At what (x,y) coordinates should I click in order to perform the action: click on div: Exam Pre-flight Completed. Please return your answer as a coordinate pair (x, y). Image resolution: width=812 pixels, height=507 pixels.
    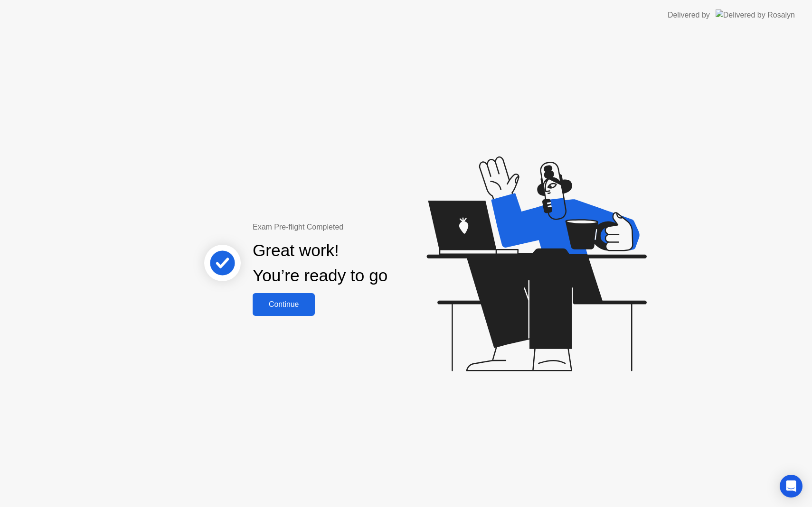
    Looking at the image, I should click on (351, 227).